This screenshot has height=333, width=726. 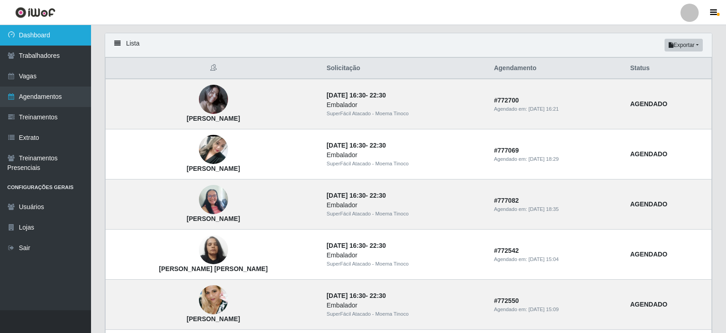 What do you see at coordinates (35, 12) in the screenshot?
I see `img: CoreUI Logo` at bounding box center [35, 12].